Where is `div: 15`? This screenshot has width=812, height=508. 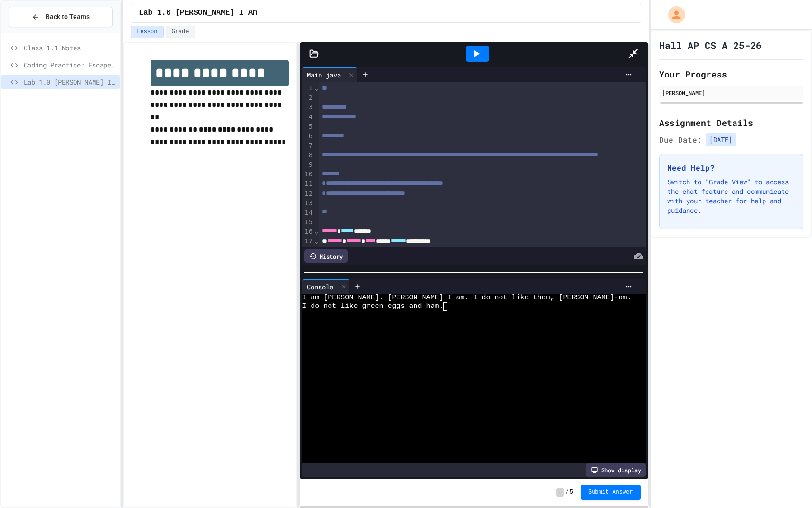 div: 15 is located at coordinates (308, 222).